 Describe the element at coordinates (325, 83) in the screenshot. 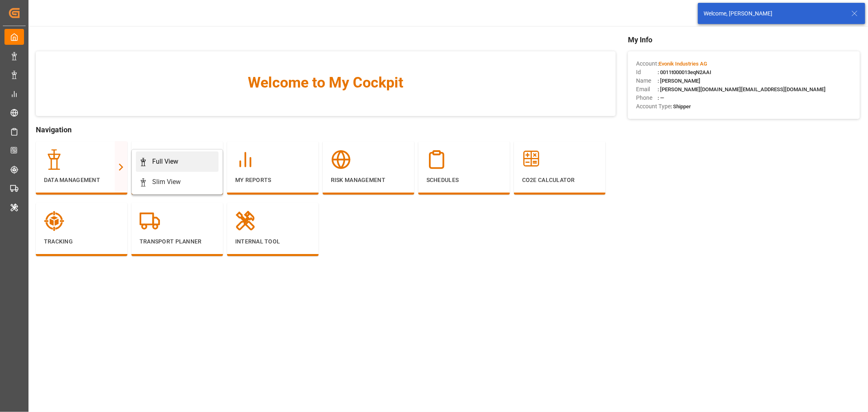

I see `span: Welcome to My Cockpit` at that location.